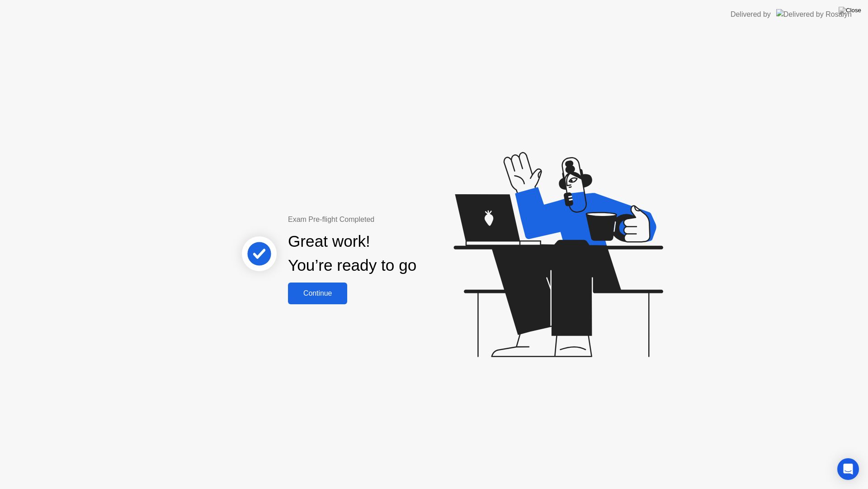 This screenshot has height=489, width=868. Describe the element at coordinates (849, 469) in the screenshot. I see `div: Open Intercom Messenger` at that location.